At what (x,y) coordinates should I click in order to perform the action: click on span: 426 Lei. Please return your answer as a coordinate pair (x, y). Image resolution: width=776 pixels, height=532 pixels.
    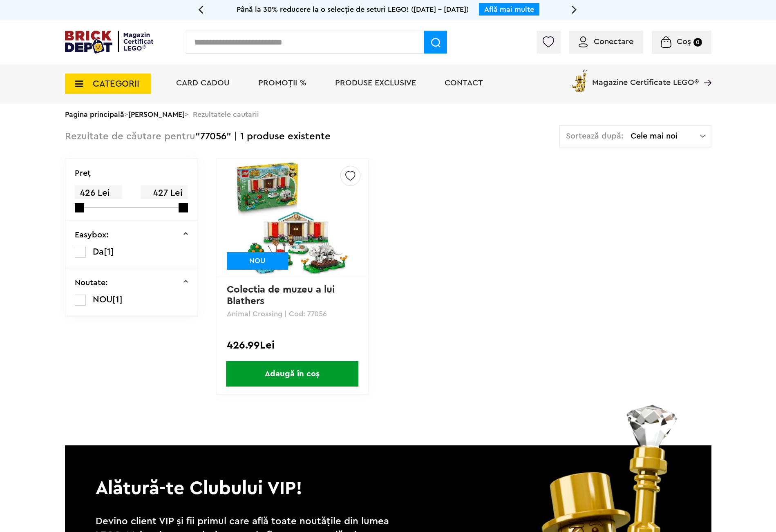
    Looking at the image, I should click on (99, 193).